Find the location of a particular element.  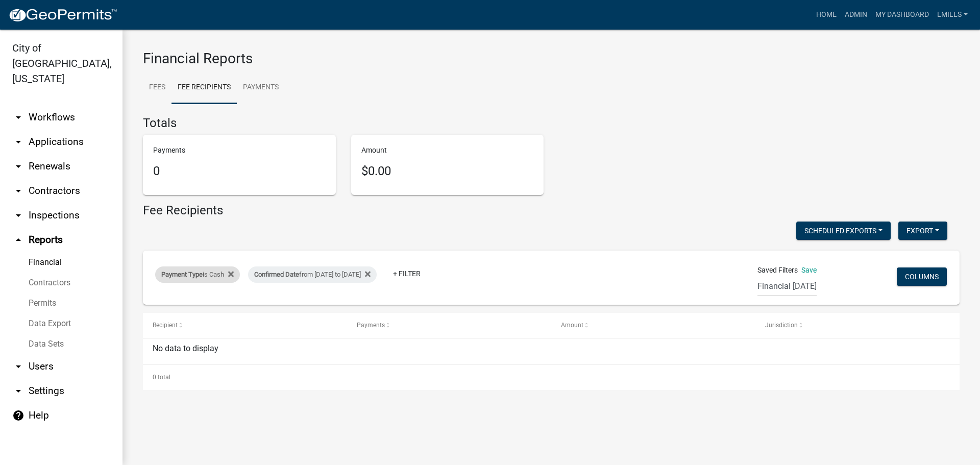

a: lmills is located at coordinates (953, 15).